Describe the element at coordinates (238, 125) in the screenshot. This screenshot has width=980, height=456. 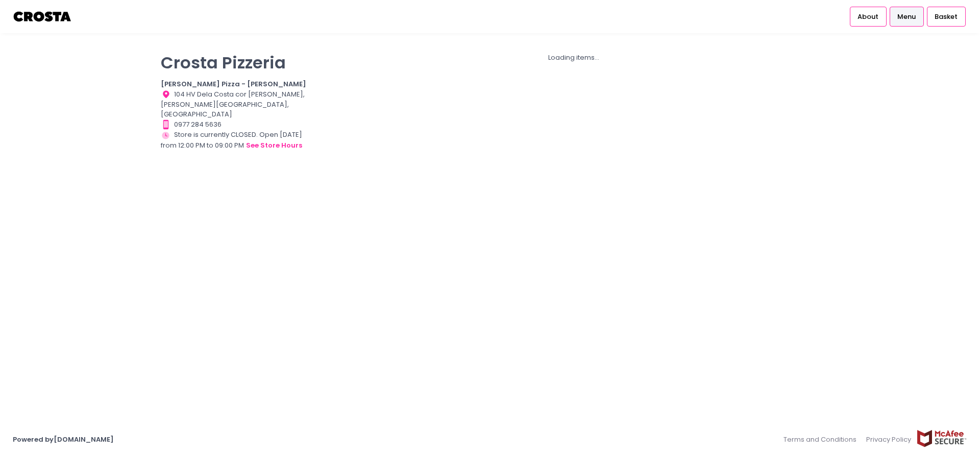
I see `div: 0977 284 5636` at that location.